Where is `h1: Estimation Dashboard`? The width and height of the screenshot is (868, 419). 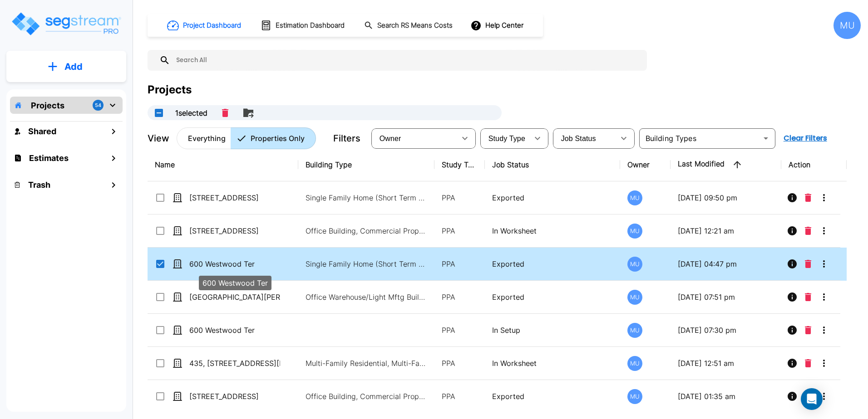
h1: Estimation Dashboard is located at coordinates (310, 25).